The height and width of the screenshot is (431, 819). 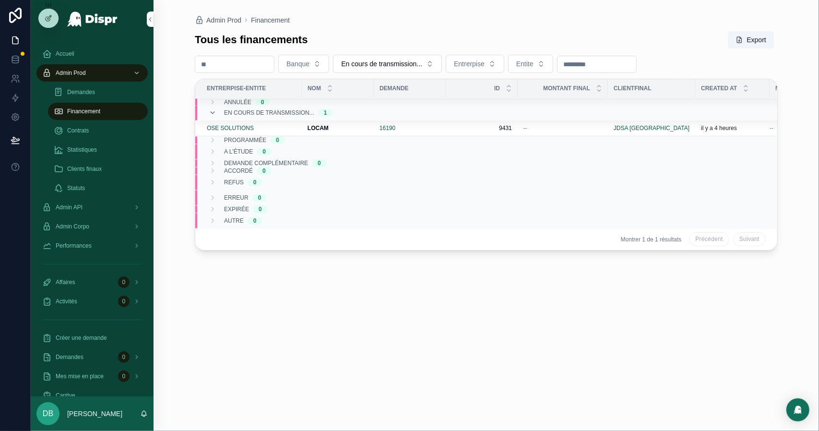 What do you see at coordinates (92, 226) in the screenshot?
I see `a: Admin Corpo` at bounding box center [92, 226].